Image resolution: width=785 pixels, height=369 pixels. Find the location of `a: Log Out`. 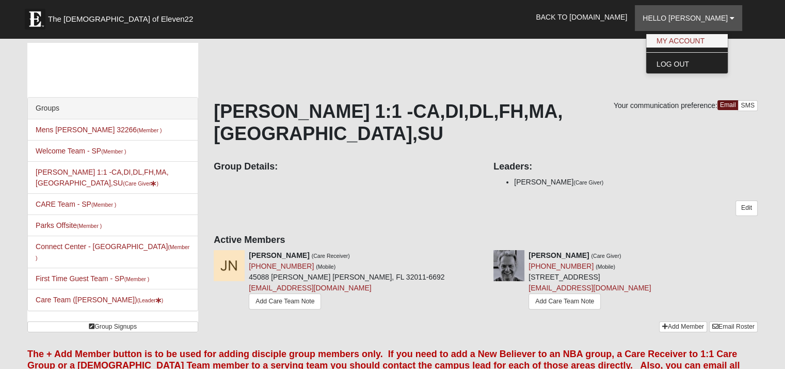

a: Log Out is located at coordinates (687, 64).